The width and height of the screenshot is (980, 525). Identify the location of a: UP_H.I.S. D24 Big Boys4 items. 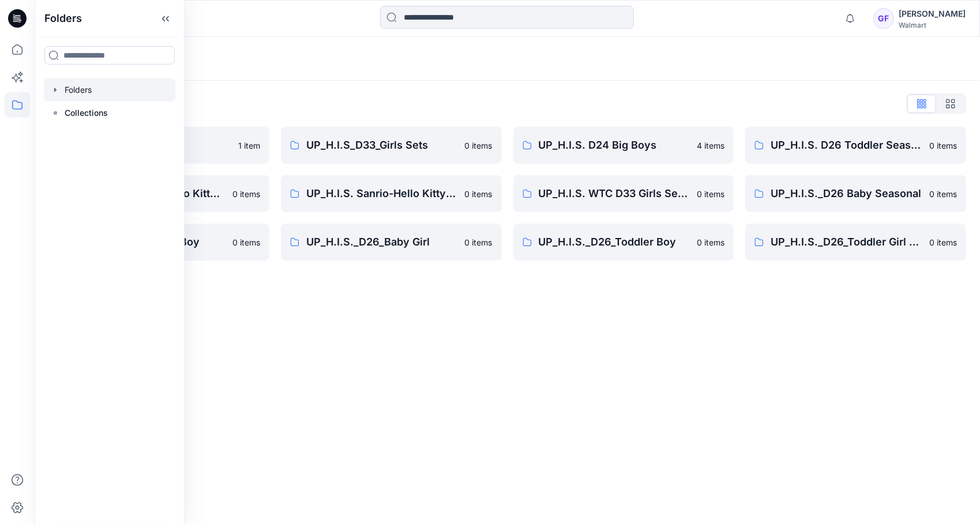
(623, 145).